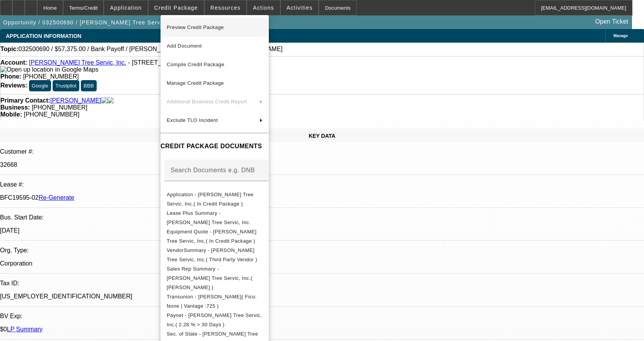 The image size is (644, 341). Describe the element at coordinates (215, 255) in the screenshot. I see `button: VendorSummary - Tabor Tree Servic, Inc.( Third Party Vendor )` at that location.